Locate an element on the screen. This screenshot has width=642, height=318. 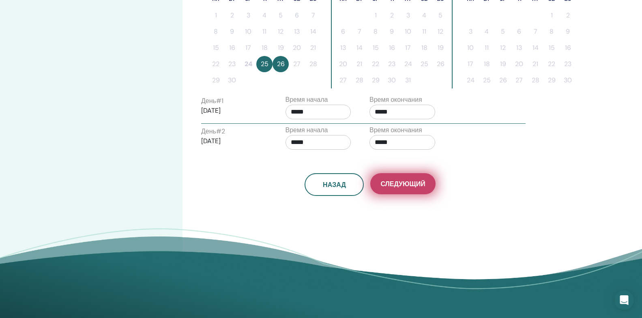
div: Open Intercom Messenger is located at coordinates (624, 300).